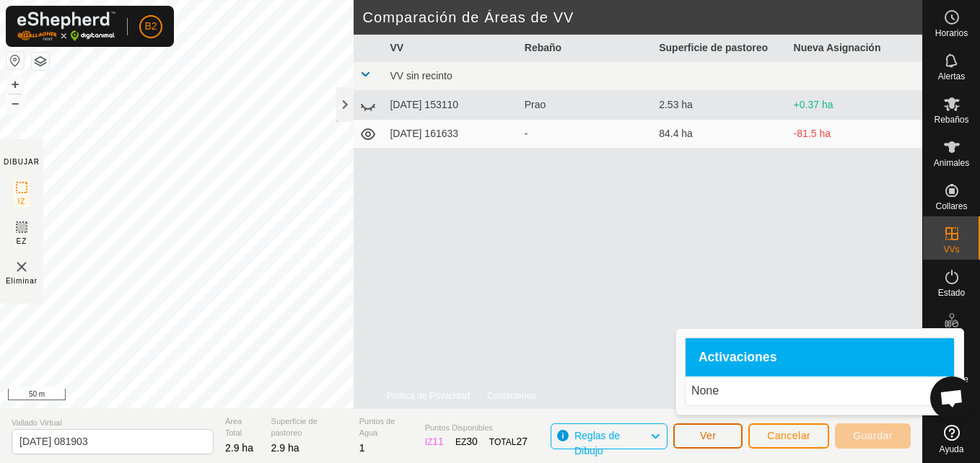  Describe the element at coordinates (951, 250) in the screenshot. I see `span: VVs` at that location.